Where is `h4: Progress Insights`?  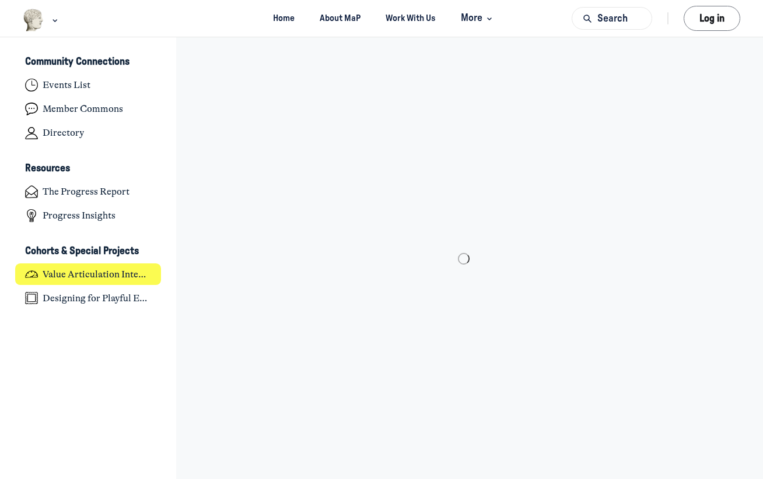
h4: Progress Insights is located at coordinates (79, 216).